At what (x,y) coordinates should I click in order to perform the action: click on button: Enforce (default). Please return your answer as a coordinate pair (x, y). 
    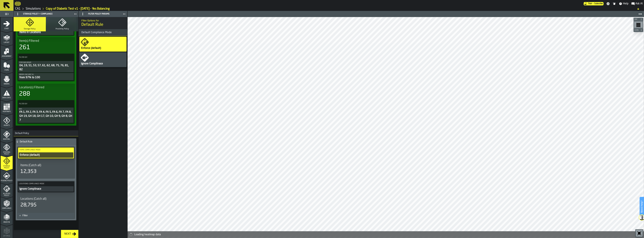
    Looking at the image, I should click on (46, 155).